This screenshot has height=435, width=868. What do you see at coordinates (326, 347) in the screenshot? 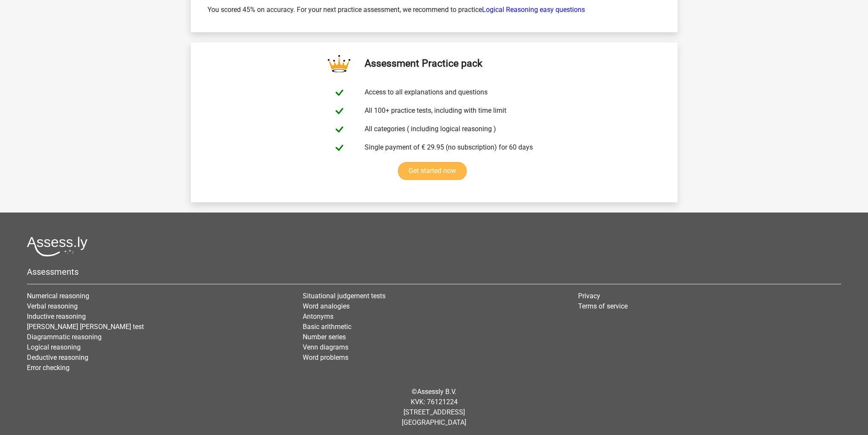
I see `a: Venn diagrams` at bounding box center [326, 347].